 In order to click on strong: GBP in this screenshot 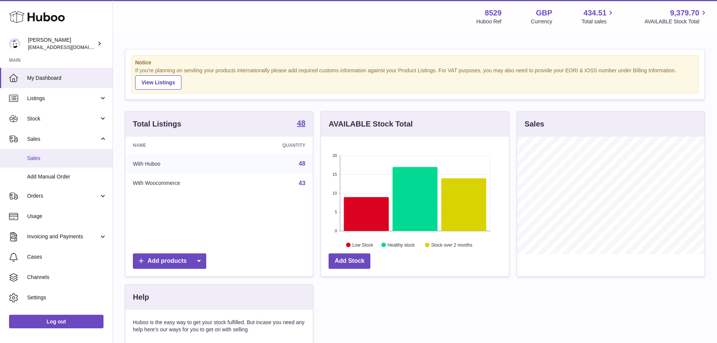, I will do `click(544, 13)`.